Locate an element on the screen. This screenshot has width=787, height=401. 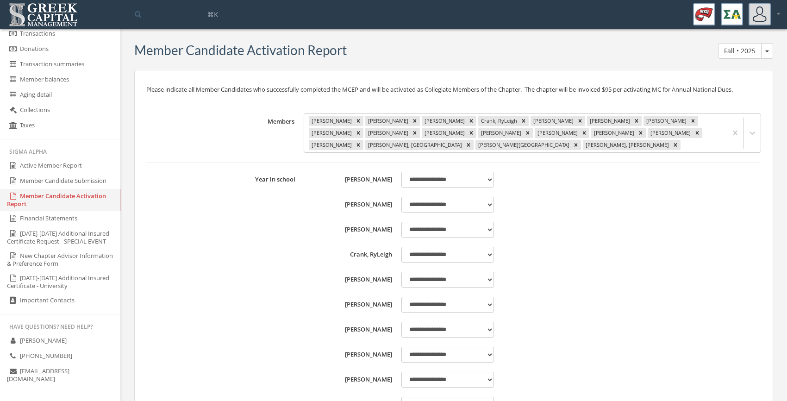
div: Remove Litchfield, Lucy is located at coordinates (472, 133).